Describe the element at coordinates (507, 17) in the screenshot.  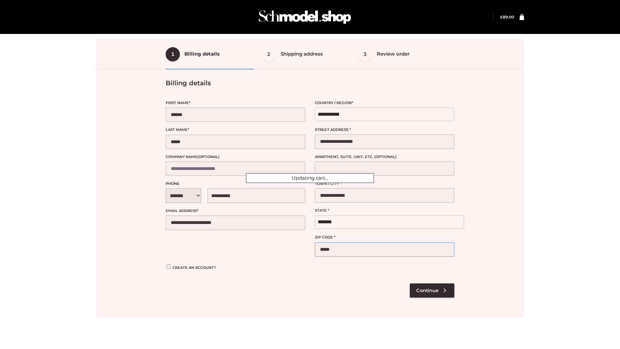
I see `a: £89.00` at that location.